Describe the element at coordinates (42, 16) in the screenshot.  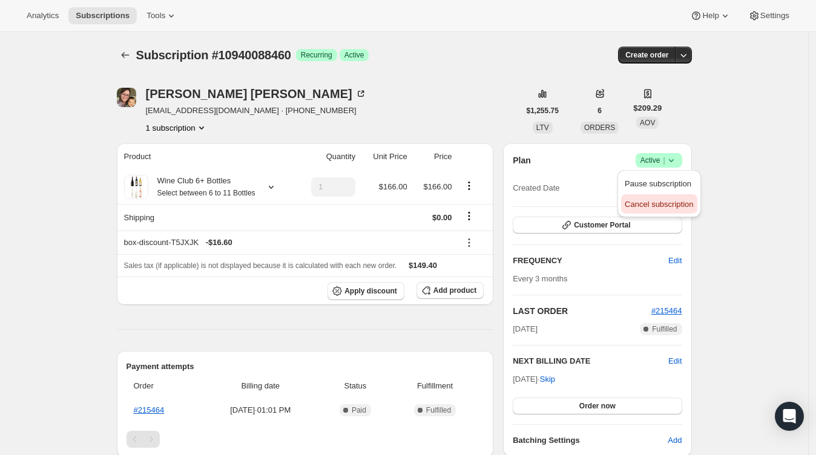
I see `button: Analytics` at that location.